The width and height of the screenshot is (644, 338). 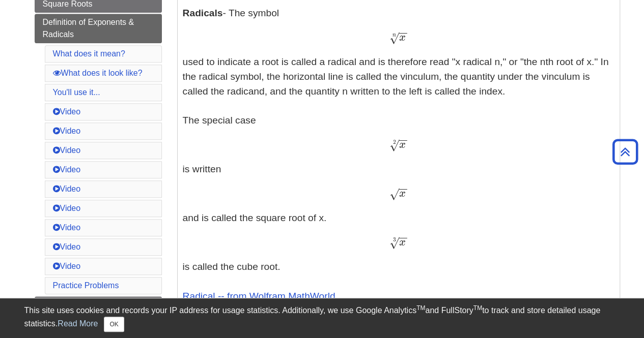 What do you see at coordinates (114, 324) in the screenshot?
I see `button: Close` at bounding box center [114, 324].